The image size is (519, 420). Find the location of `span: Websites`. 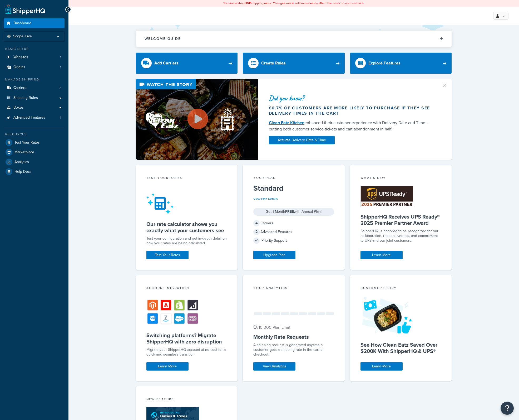

span: Websites is located at coordinates (21, 57).